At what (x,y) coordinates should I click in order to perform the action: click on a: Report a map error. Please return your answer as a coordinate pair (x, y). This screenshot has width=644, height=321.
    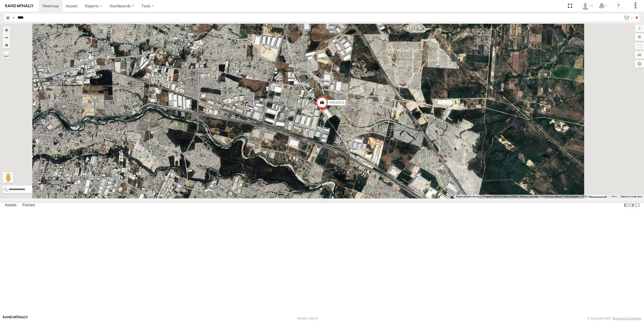
    Looking at the image, I should click on (631, 196).